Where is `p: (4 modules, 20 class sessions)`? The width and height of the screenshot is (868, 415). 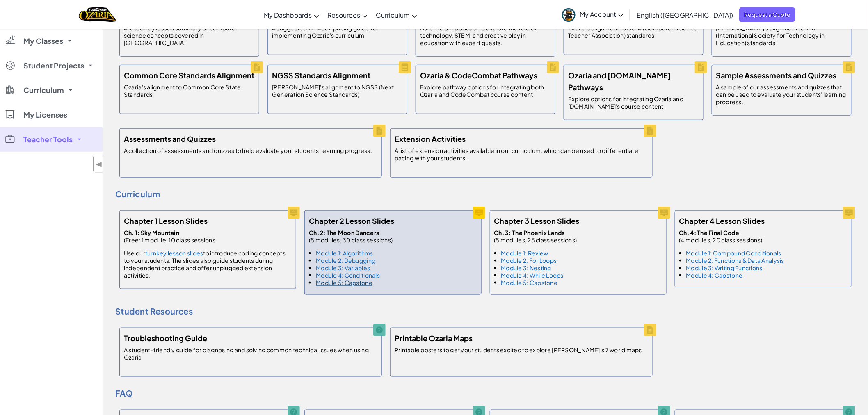 p: (4 modules, 20 class sessions) is located at coordinates (732, 236).